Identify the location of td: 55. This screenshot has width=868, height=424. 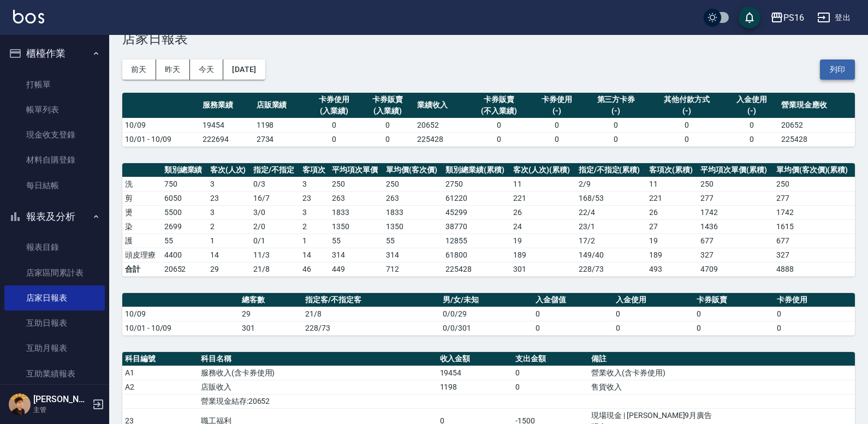
(185, 241).